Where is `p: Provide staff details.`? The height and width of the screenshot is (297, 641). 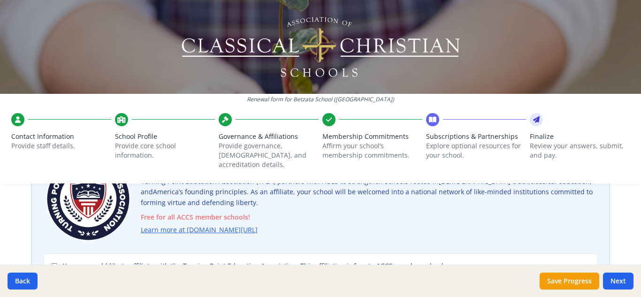 p: Provide staff details. is located at coordinates (61, 146).